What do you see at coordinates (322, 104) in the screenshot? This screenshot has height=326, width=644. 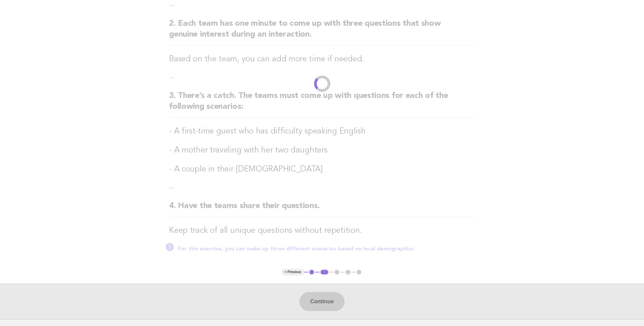 I see `h2: 3. There’s a catch. The teams must come up with questions for each of the following scenarios:` at bounding box center [322, 104].